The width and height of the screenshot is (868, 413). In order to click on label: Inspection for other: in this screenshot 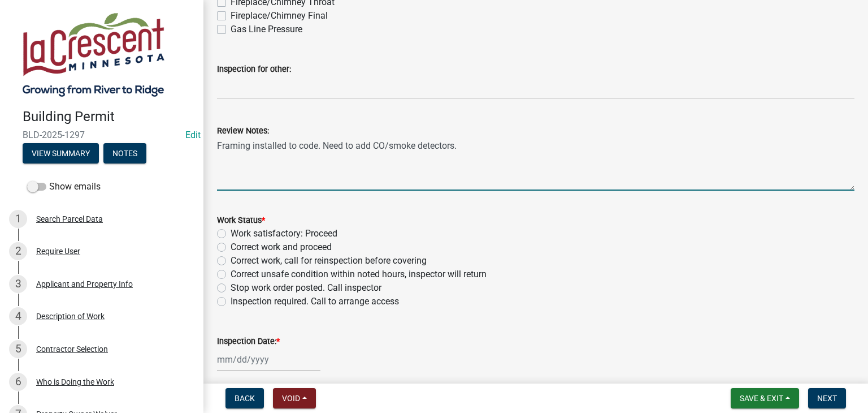, I will do `click(254, 69)`.